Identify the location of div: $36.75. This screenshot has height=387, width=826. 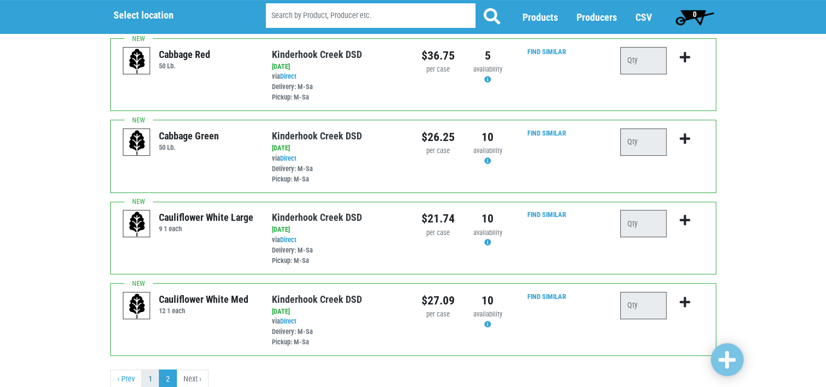
(438, 56).